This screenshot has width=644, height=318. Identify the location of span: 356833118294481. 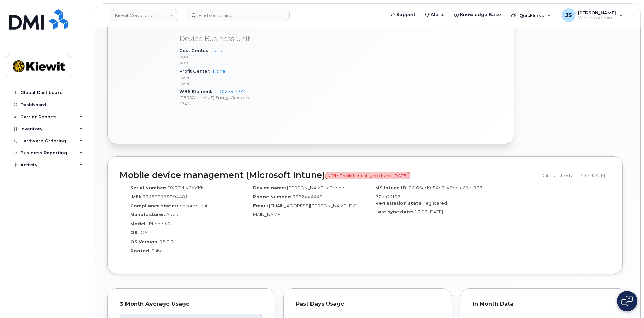
(165, 197).